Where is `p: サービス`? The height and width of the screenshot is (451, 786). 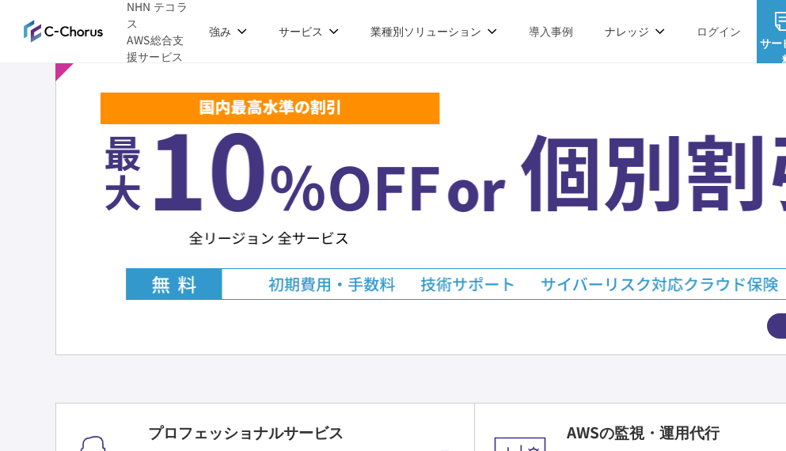 p: サービス is located at coordinates (309, 31).